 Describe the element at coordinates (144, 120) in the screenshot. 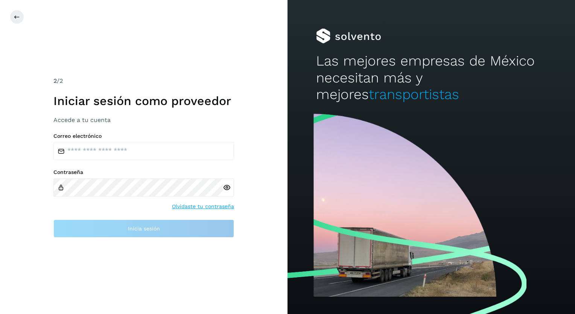

I see `h3: Accede a tu cuenta` at that location.